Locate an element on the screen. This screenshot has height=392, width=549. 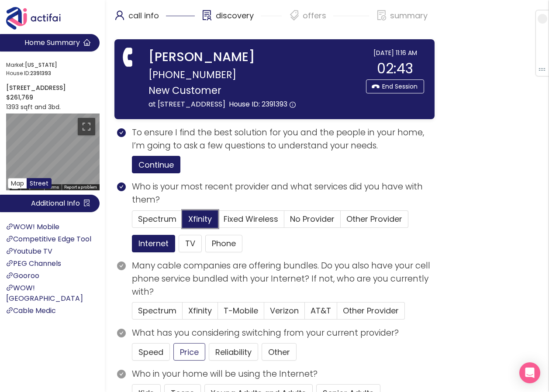
span: Map is located at coordinates (18, 183).